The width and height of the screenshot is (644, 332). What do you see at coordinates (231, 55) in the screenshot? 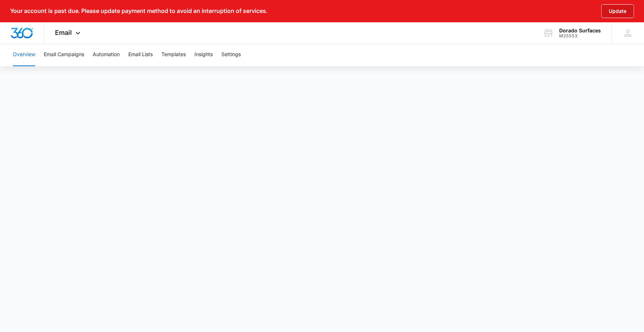
I see `button: Settings` at bounding box center [231, 55].